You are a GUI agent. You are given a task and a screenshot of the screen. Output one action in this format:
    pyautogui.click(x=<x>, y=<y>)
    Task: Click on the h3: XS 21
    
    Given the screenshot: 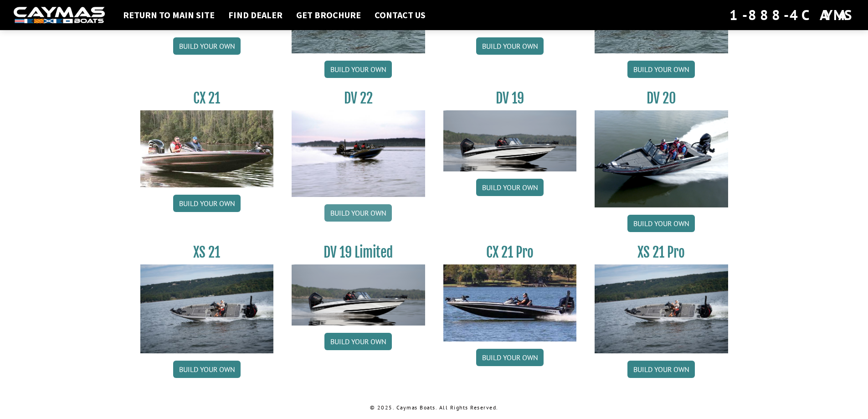 What is the action you would take?
    pyautogui.click(x=207, y=252)
    